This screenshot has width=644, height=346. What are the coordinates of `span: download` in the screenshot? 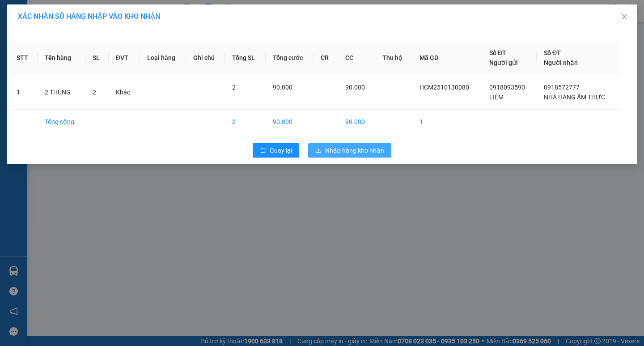 It's located at (318, 151).